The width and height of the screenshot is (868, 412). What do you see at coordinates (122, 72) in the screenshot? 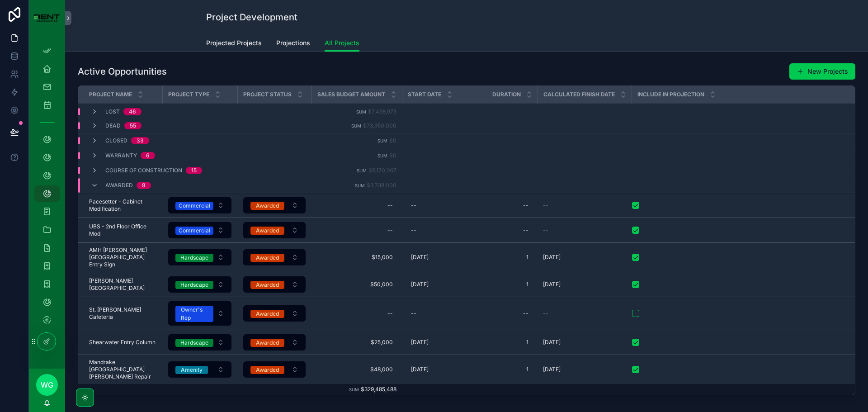
I see `h1: Active Opportunities` at bounding box center [122, 72].